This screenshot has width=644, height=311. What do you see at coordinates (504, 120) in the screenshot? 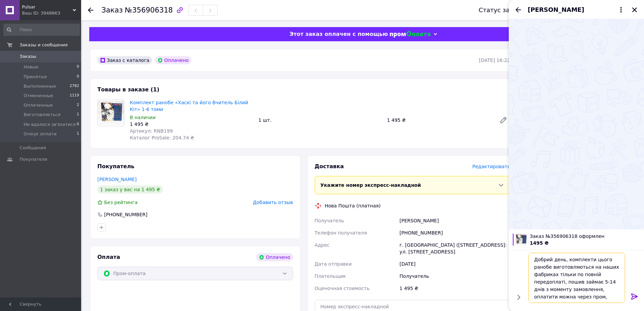
I see `a: Редактировать` at bounding box center [504, 120].